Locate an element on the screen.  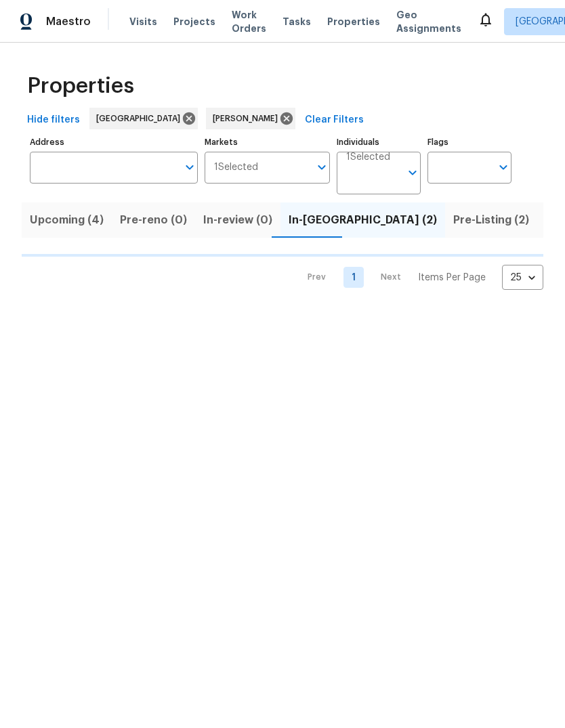
span: Projects is located at coordinates (195, 22).